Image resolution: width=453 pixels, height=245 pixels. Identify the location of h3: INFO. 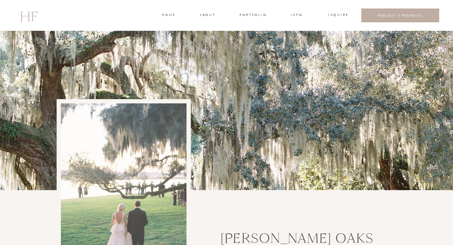
(297, 16).